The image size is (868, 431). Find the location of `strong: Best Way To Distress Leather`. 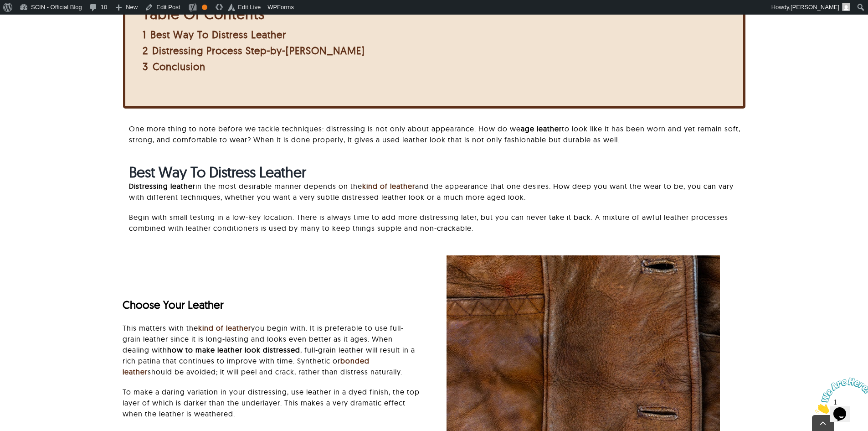

strong: Best Way To Distress Leather is located at coordinates (217, 172).